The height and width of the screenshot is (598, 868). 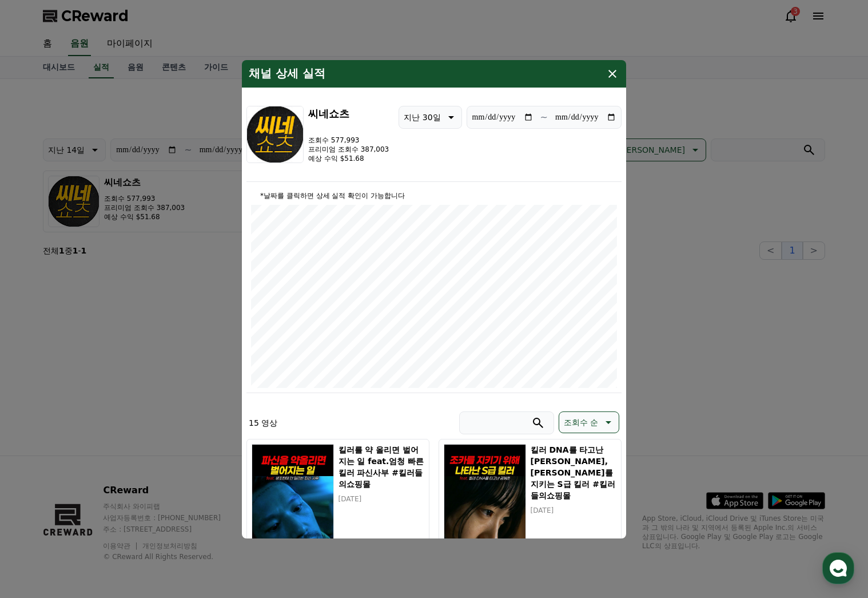 What do you see at coordinates (581, 422) in the screenshot?
I see `p: 조회수 순` at bounding box center [581, 422].